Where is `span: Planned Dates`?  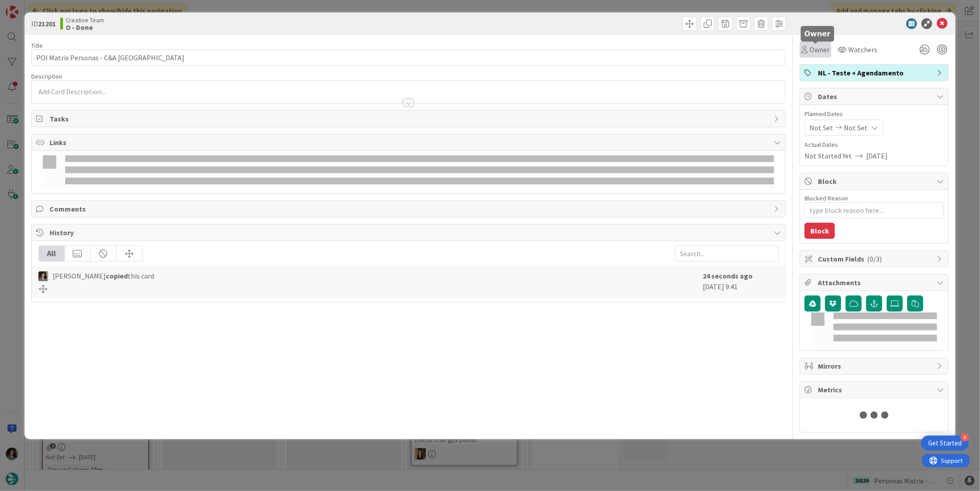
span: Planned Dates is located at coordinates (874, 114).